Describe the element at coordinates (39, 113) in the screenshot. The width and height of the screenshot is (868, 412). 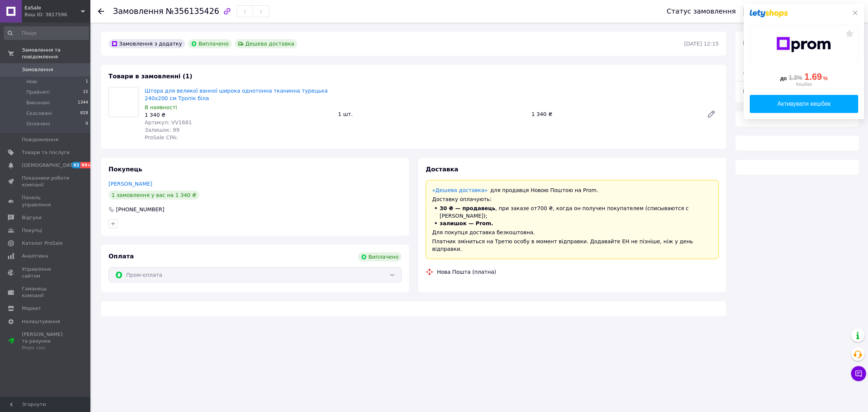
I see `span: Скасовані` at that location.